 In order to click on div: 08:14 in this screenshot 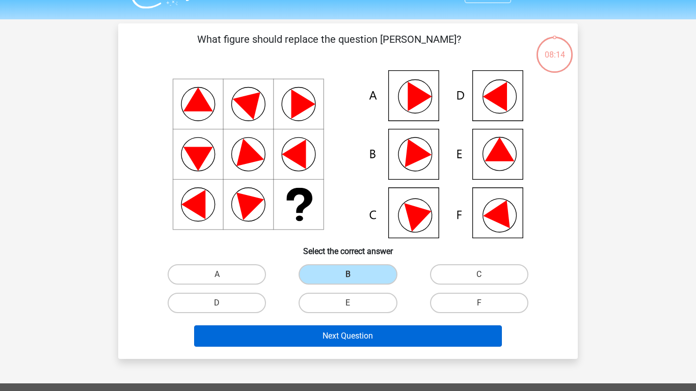, I will do `click(555, 48)`.